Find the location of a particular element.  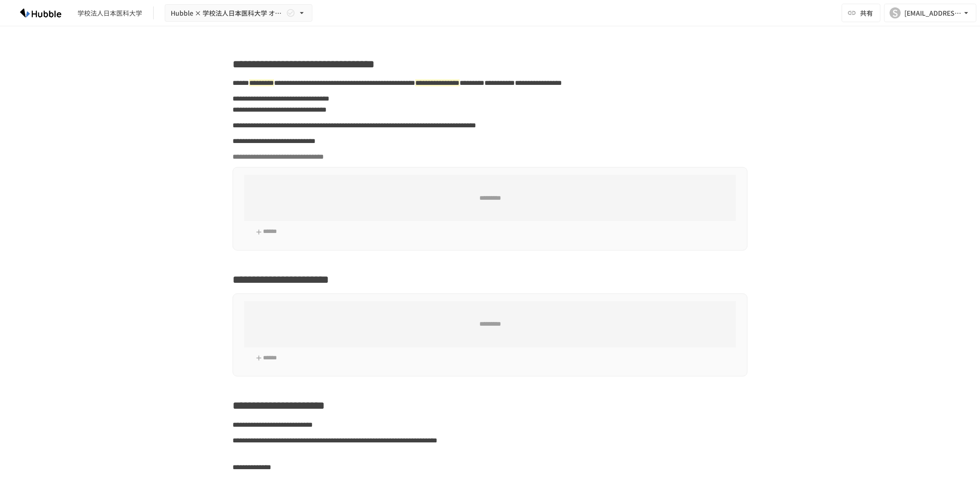

div: S is located at coordinates (895, 13).